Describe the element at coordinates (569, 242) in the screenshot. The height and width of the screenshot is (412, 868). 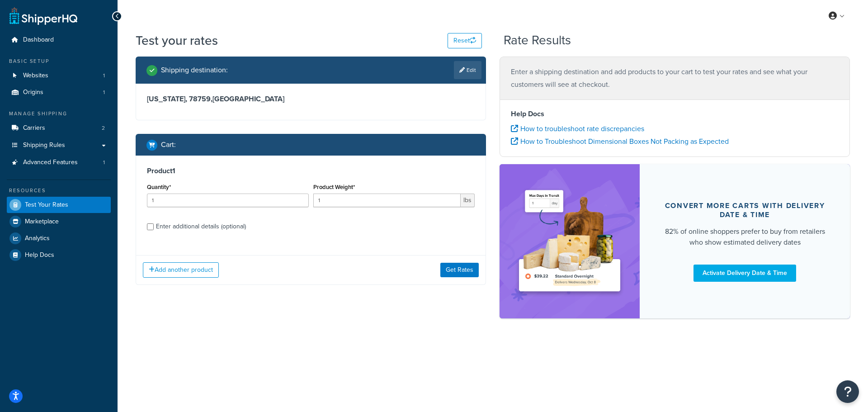
I see `img: feature-image-ddt-36eae7f7280da8017bfb280eaccd9c446f90b1fe08728e4019434db127062ab4.png` at that location.